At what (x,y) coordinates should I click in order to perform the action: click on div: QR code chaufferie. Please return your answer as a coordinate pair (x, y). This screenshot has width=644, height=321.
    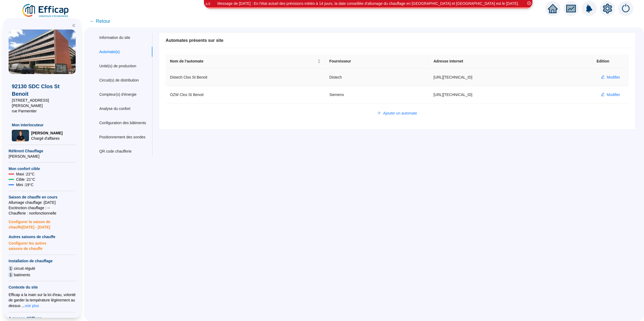
    Looking at the image, I should click on (115, 151).